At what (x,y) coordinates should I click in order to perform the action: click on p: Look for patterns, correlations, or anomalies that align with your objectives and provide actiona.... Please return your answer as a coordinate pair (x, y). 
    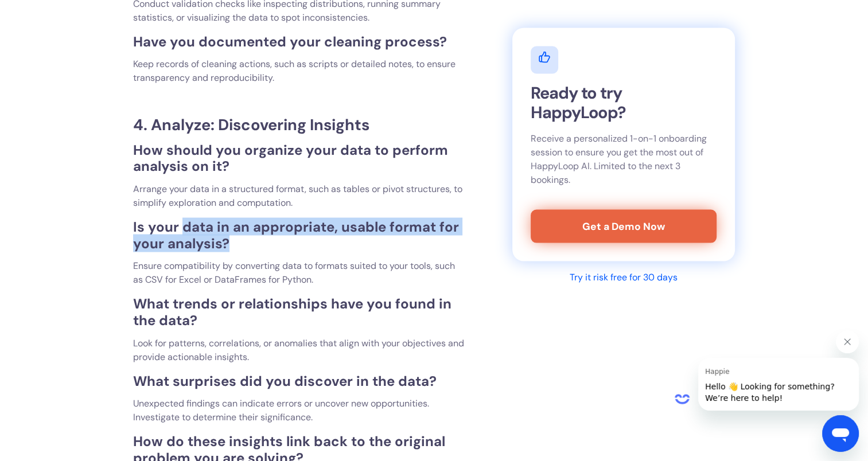
    Looking at the image, I should click on (300, 350).